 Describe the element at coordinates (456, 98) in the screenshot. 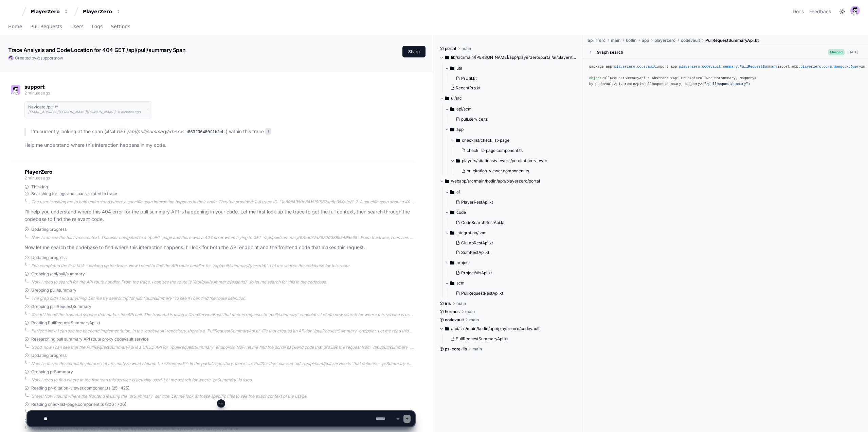

I see `span: ui/src` at that location.